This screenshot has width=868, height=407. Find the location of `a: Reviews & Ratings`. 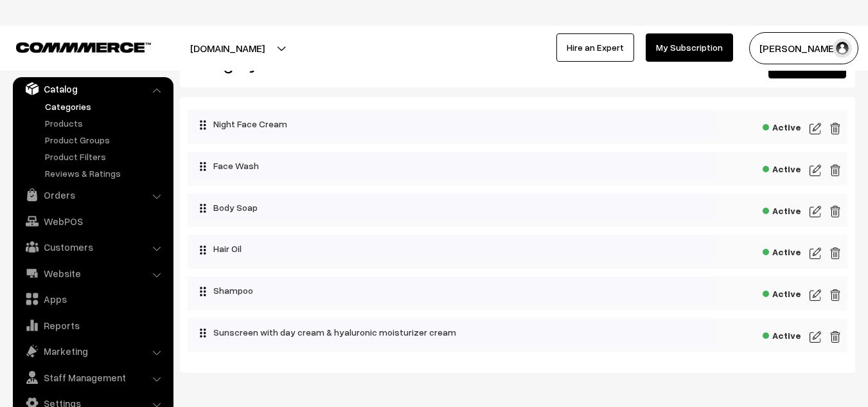

a: Reviews & Ratings is located at coordinates (105, 173).